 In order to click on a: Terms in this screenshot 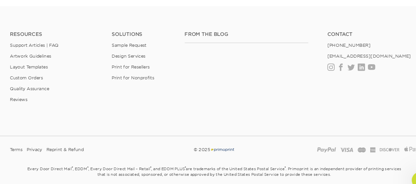, I will do `click(22, 141)`.